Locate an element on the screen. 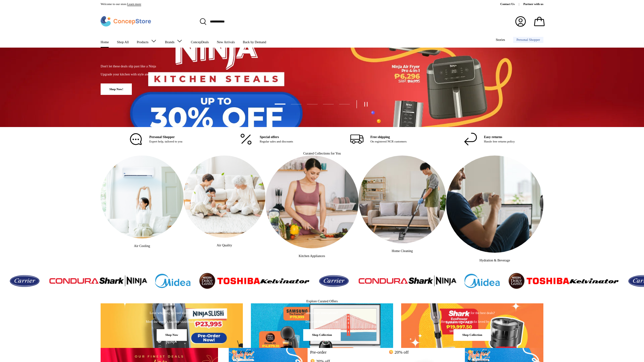 The image size is (644, 362). summary: Brands is located at coordinates (174, 41).